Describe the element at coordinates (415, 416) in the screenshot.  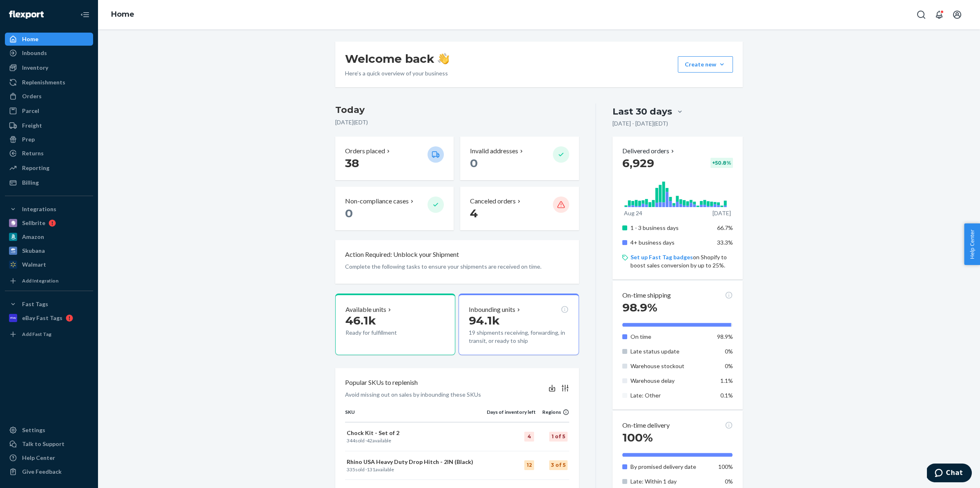
I see `th: SKU` at that location.